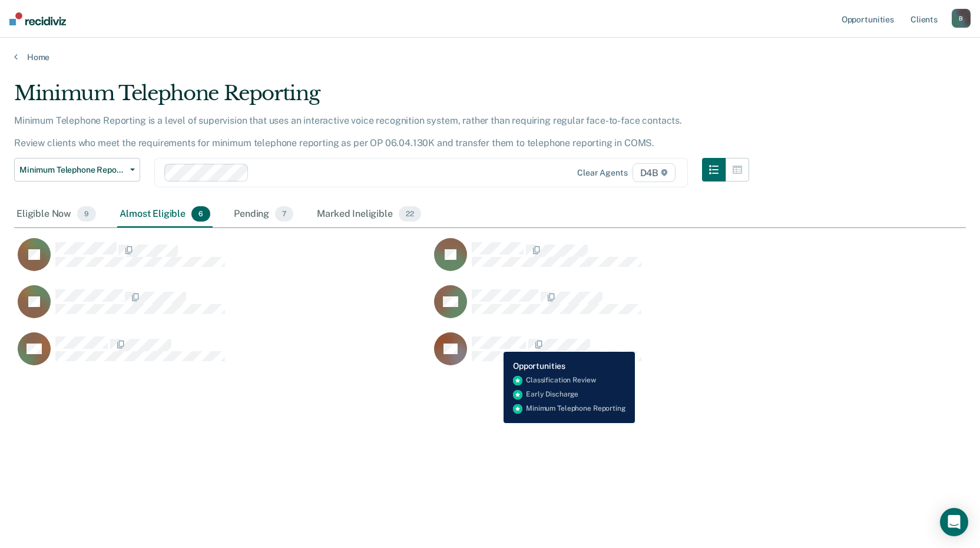  Describe the element at coordinates (77, 170) in the screenshot. I see `button: Minimum Telephone Reporting` at that location.